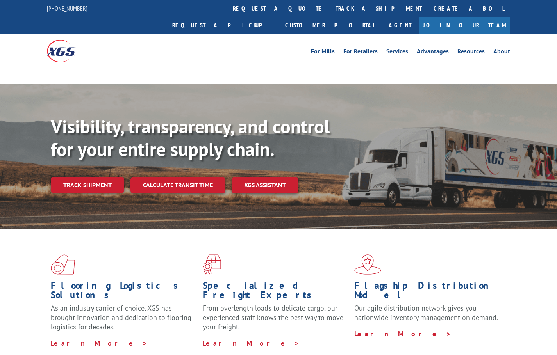 The height and width of the screenshot is (355, 557). Describe the element at coordinates (397, 53) in the screenshot. I see `a: Services` at that location.